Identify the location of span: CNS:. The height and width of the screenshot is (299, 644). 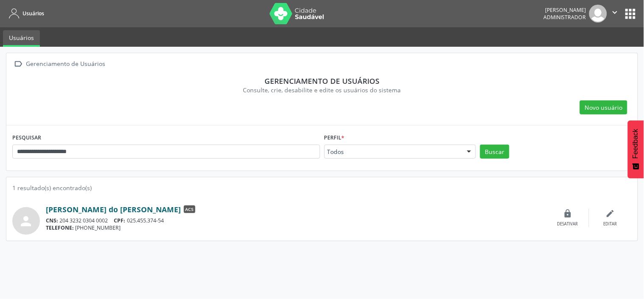
(52, 220).